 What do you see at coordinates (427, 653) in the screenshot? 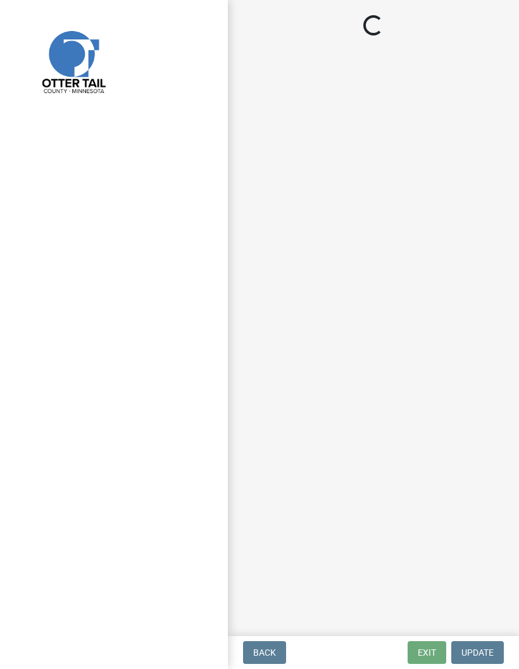
I see `button: Exit` at bounding box center [427, 653].